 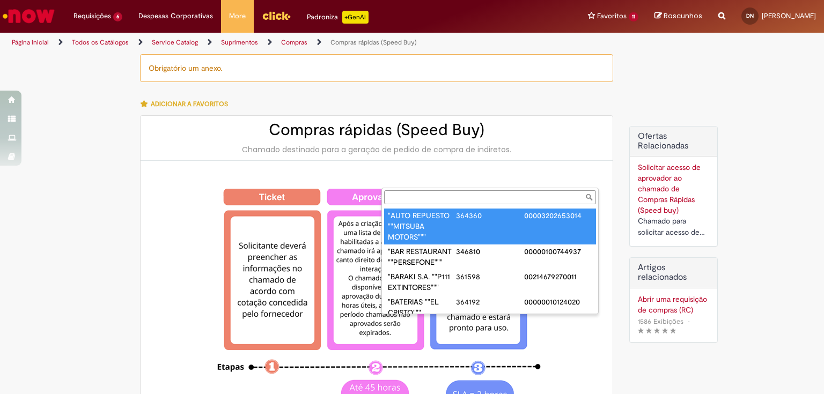 I want to click on div: "BARAKI S.A. ""P111 EXTINTORES""", so click(x=422, y=282).